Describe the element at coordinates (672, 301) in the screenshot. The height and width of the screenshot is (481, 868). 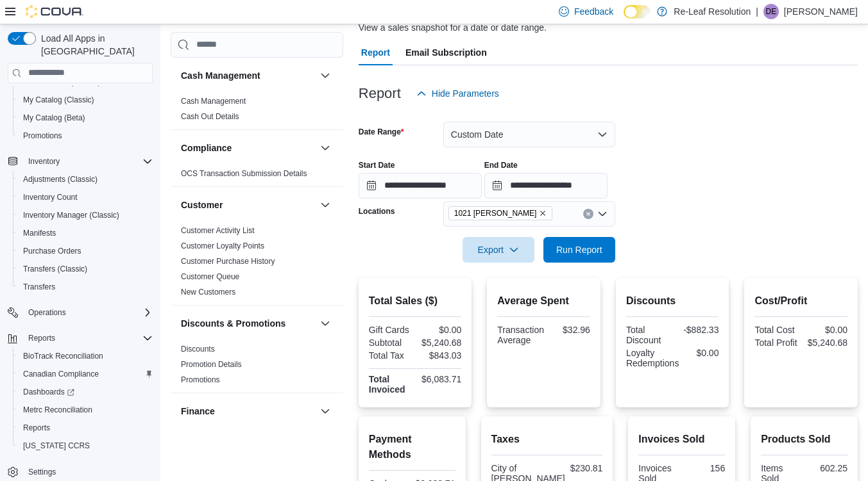
I see `h2: Discounts` at that location.